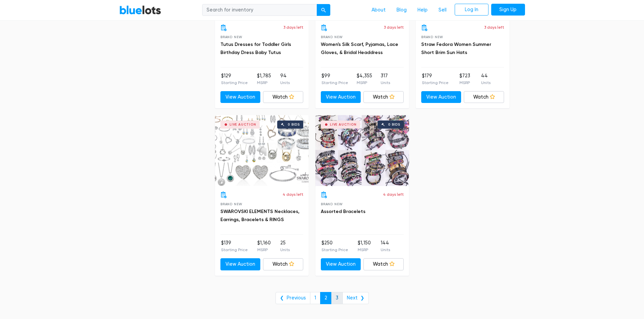 The height and width of the screenshot is (319, 644). What do you see at coordinates (364, 246) in the screenshot?
I see `li: $1,150` at bounding box center [364, 246].